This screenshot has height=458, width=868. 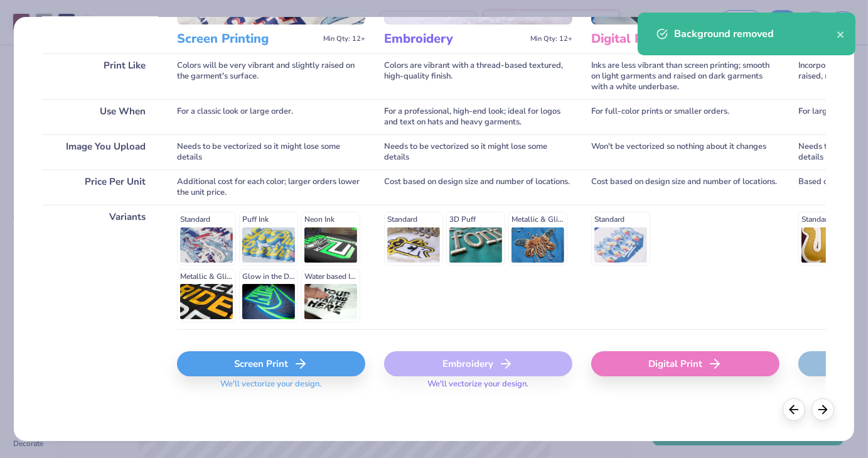 What do you see at coordinates (99, 187) in the screenshot?
I see `div: Price Per Unit` at bounding box center [99, 187].